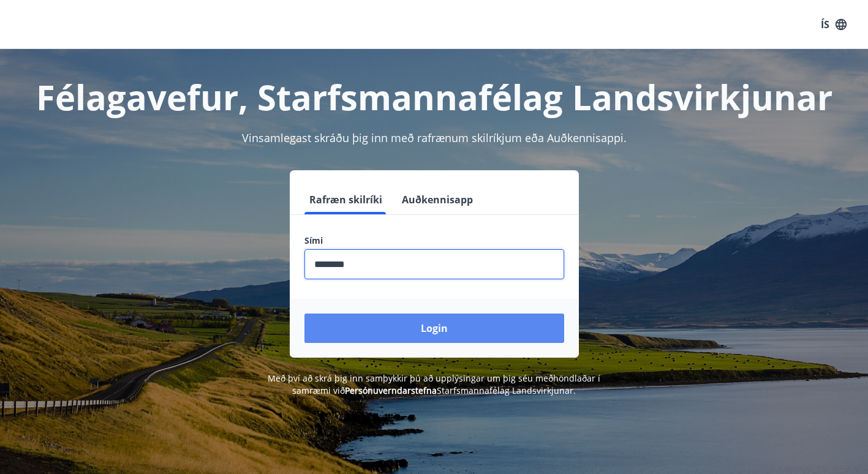 The height and width of the screenshot is (474, 868). What do you see at coordinates (437, 200) in the screenshot?
I see `button: Auðkennisapp` at bounding box center [437, 200].